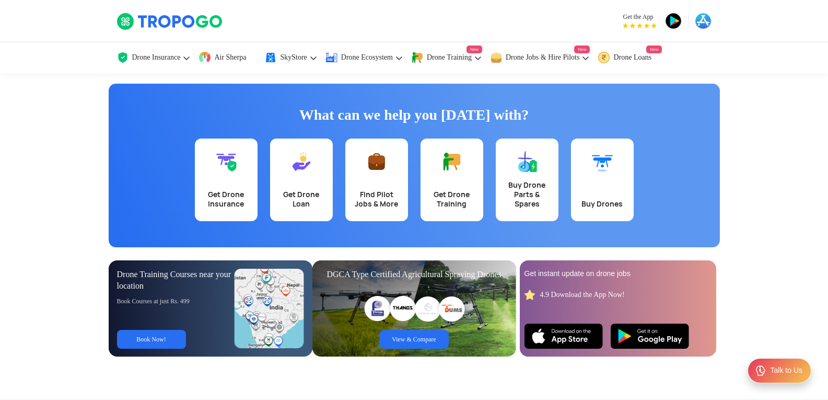 This screenshot has width=828, height=400. Describe the element at coordinates (414, 339) in the screenshot. I see `a: View & Compare` at that location.